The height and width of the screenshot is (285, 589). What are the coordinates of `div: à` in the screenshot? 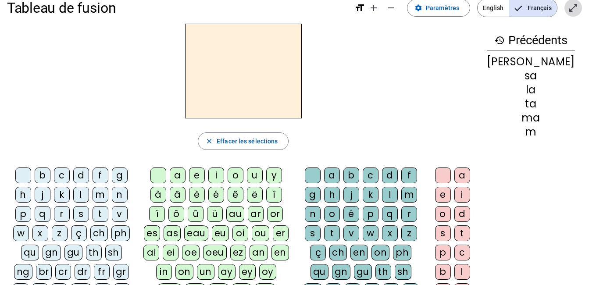 It's located at (158, 195).